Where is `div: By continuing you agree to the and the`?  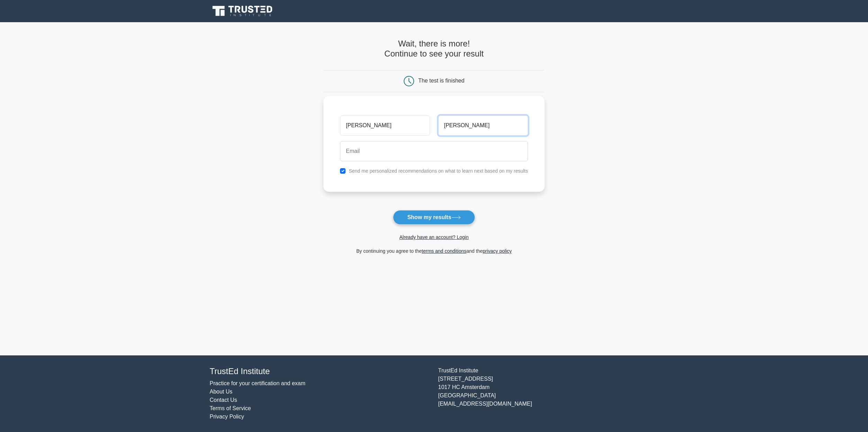
div: By continuing you agree to the and the is located at coordinates (434, 251).